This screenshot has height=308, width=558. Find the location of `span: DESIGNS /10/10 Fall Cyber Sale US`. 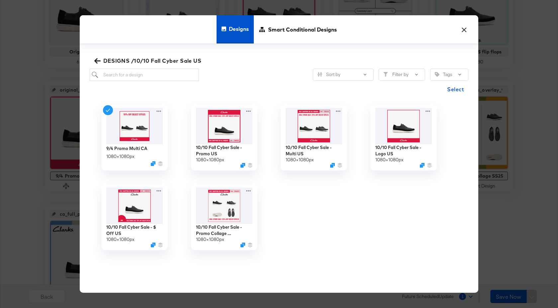

span: DESIGNS /10/10 Fall Cyber Sale US is located at coordinates (148, 61).